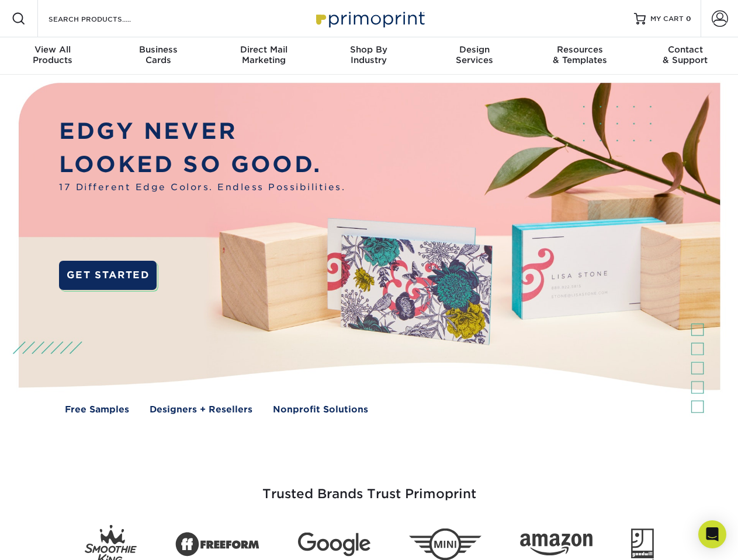 The height and width of the screenshot is (560, 738). Describe the element at coordinates (263, 50) in the screenshot. I see `span: Direct Mail` at that location.